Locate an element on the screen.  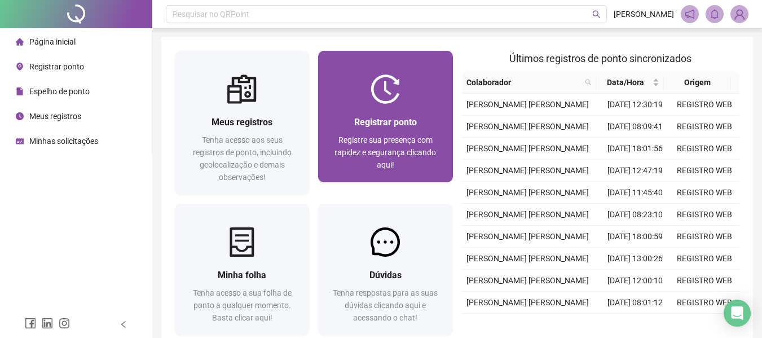
span: Tenha respostas para as suas dúvidas clicando aqui e acessando o chat! is located at coordinates (385, 305).